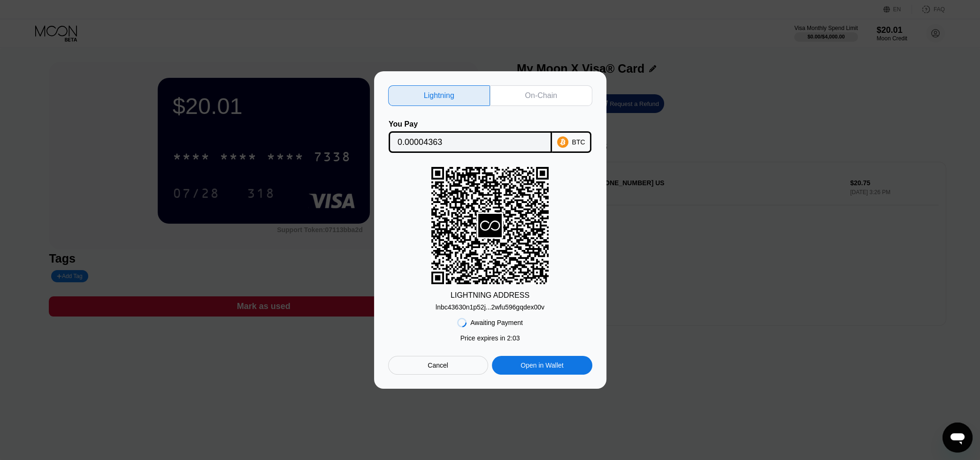 Image resolution: width=980 pixels, height=460 pixels. Describe the element at coordinates (470, 124) in the screenshot. I see `div: You Pay` at that location.